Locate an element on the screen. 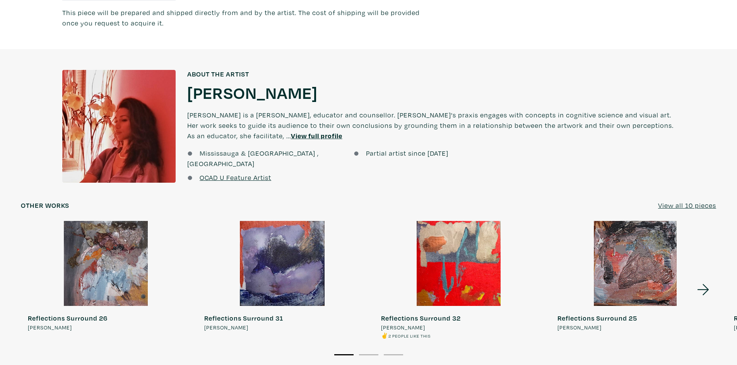  button: 3 of 3 is located at coordinates (393, 355).